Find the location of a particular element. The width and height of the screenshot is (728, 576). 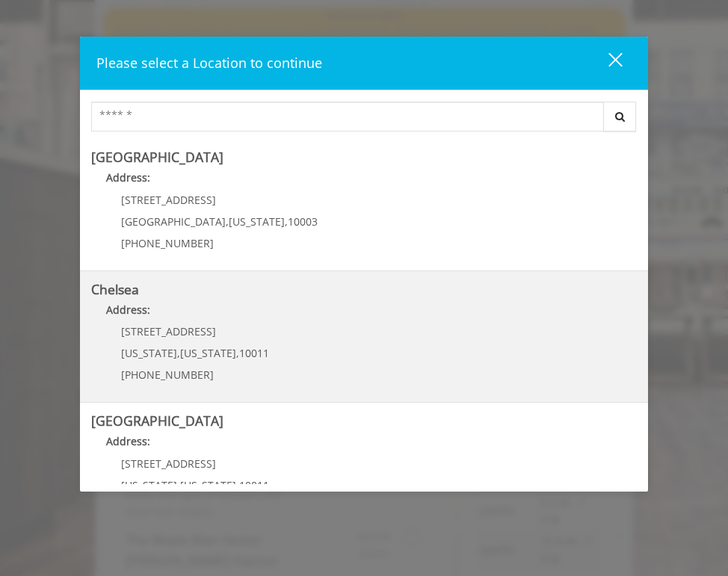

div: close dialog is located at coordinates (606, 63).